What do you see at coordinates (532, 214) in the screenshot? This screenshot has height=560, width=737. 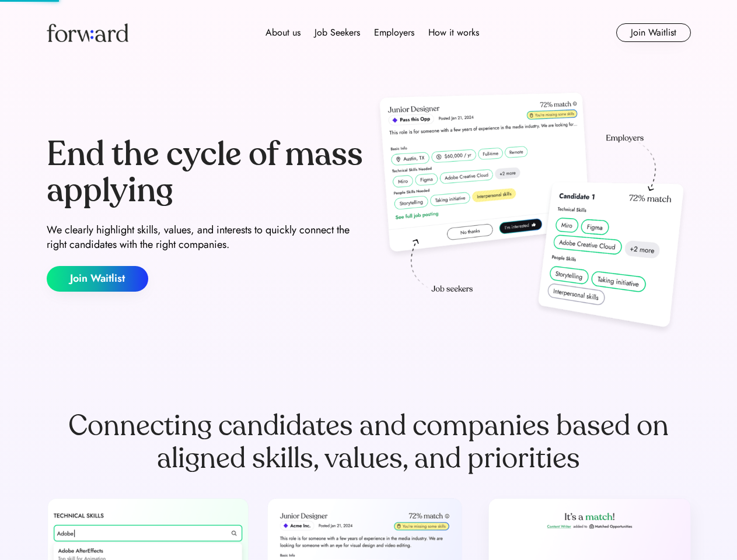 I see `img: hero-image.png` at bounding box center [532, 214].